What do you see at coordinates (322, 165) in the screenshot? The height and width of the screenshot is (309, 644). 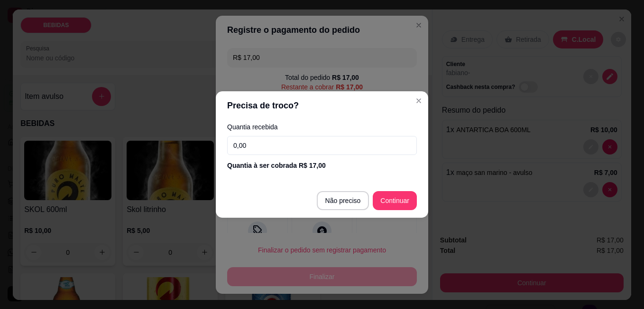 I see `div: Quantia à ser cobrada R$ 17,00` at bounding box center [322, 165].